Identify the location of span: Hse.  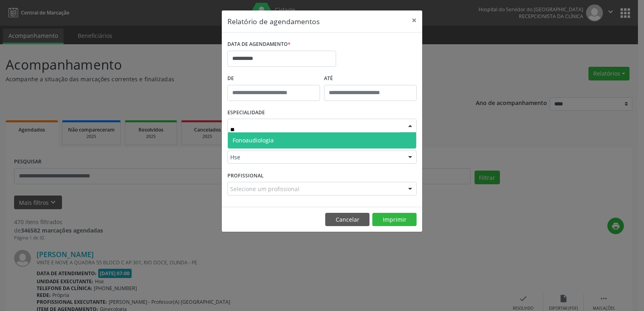
(315, 157).